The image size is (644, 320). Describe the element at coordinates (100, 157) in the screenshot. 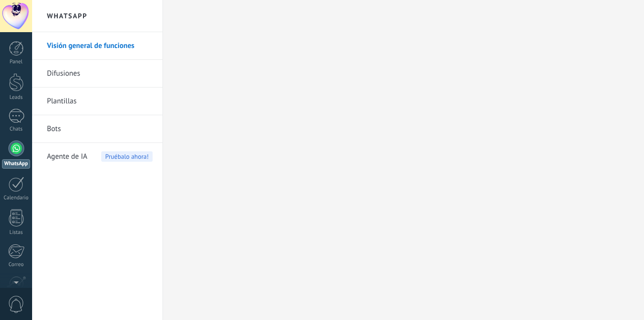

I see `a: Agente de IAPruébalo ahora!` at that location.